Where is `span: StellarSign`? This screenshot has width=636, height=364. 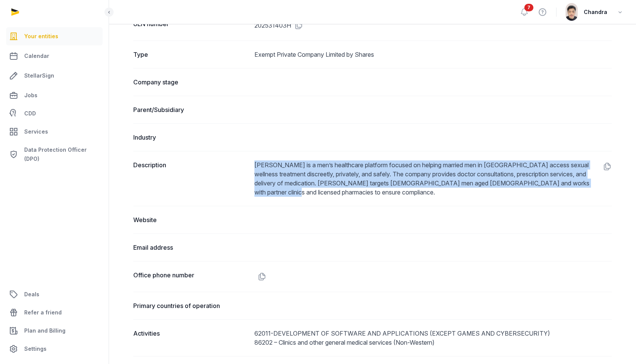
span: StellarSign is located at coordinates (39, 76).